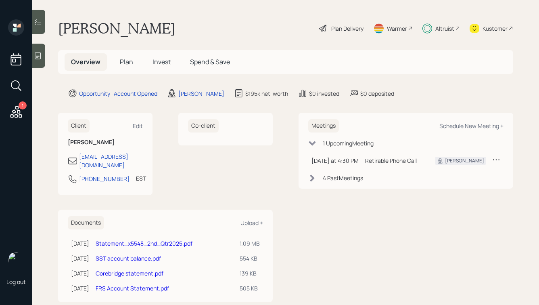 Image resolution: width=539 pixels, height=305 pixels. I want to click on span: Spend & Save, so click(210, 62).